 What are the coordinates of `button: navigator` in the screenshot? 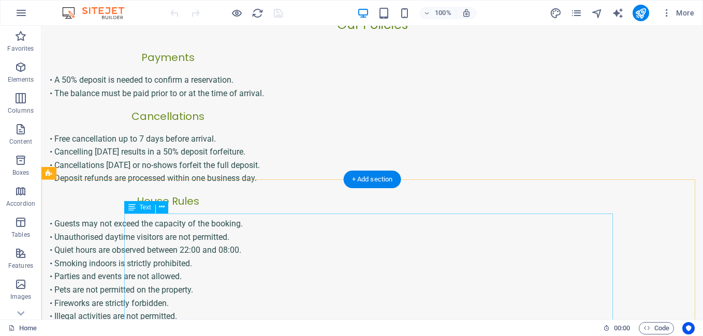 It's located at (597, 13).